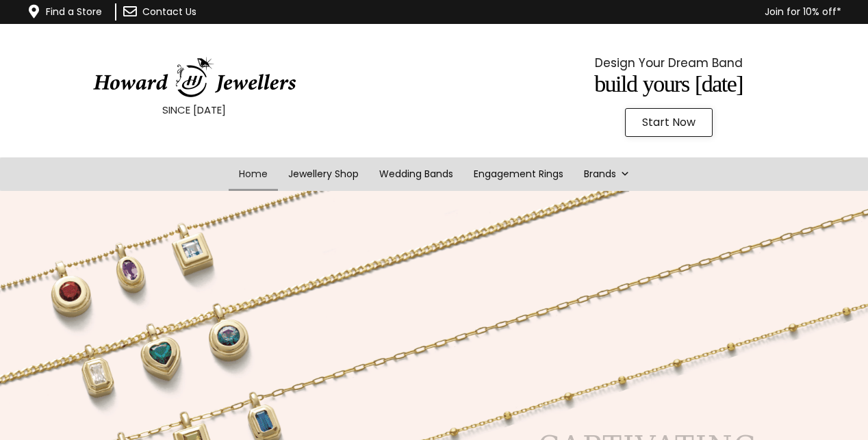 Image resolution: width=868 pixels, height=440 pixels. What do you see at coordinates (169, 11) in the screenshot?
I see `a: Contact Us` at bounding box center [169, 11].